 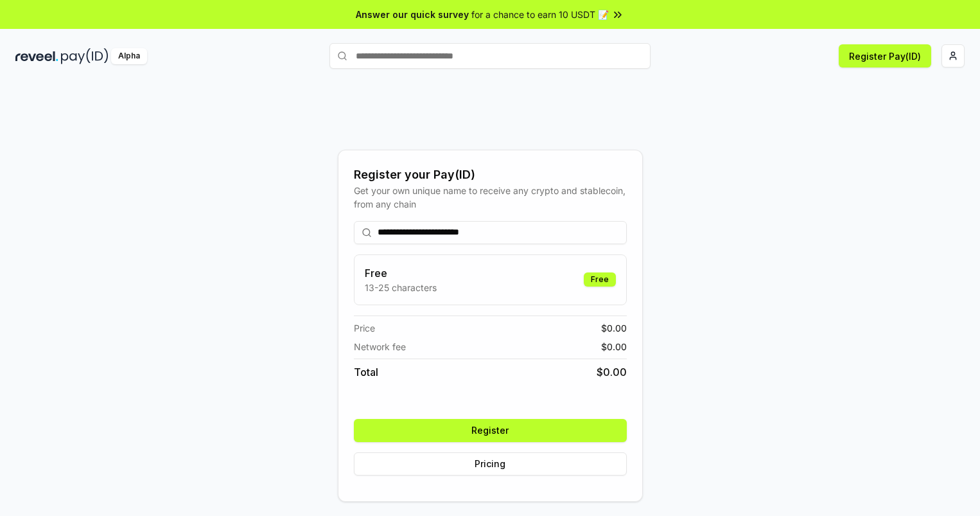 I want to click on img: reveel_dark, so click(x=37, y=56).